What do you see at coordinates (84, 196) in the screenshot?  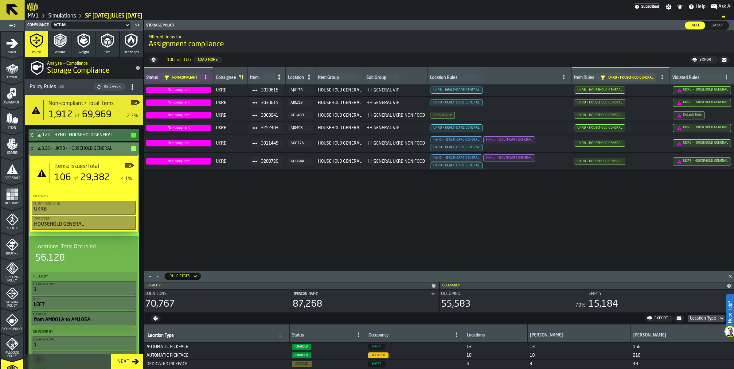 I see `label: Filter By` at bounding box center [84, 196].